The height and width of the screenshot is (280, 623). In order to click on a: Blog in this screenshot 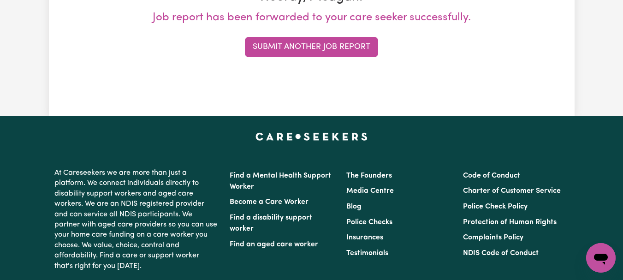, I will do `click(353, 206)`.